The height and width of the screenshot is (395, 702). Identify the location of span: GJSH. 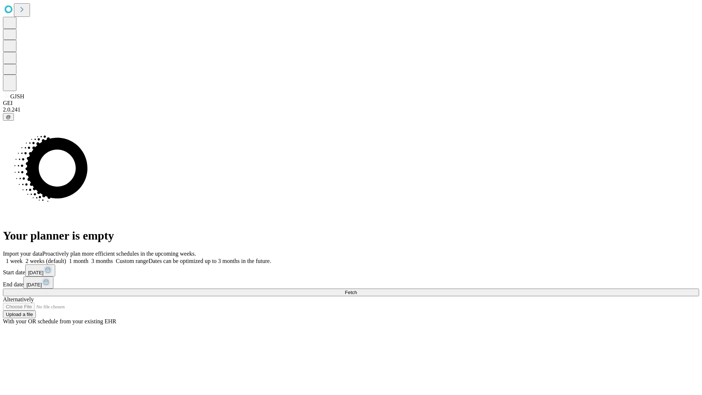
(17, 96).